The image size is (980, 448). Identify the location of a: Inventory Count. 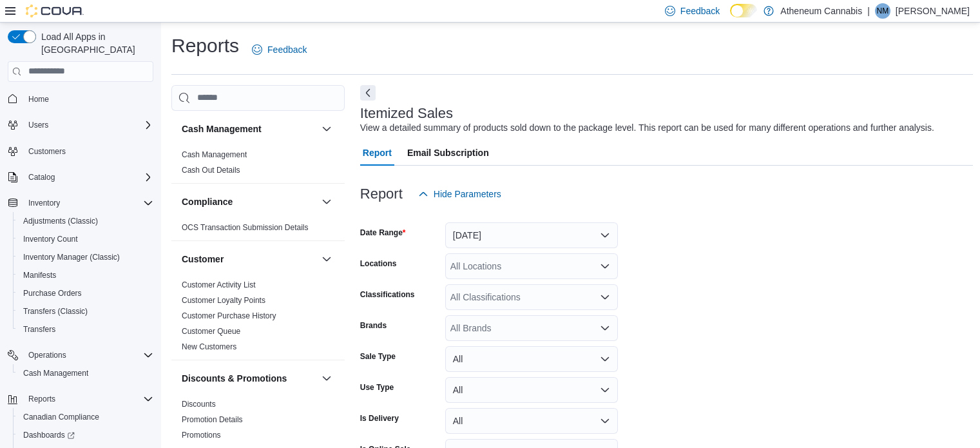
(50, 239).